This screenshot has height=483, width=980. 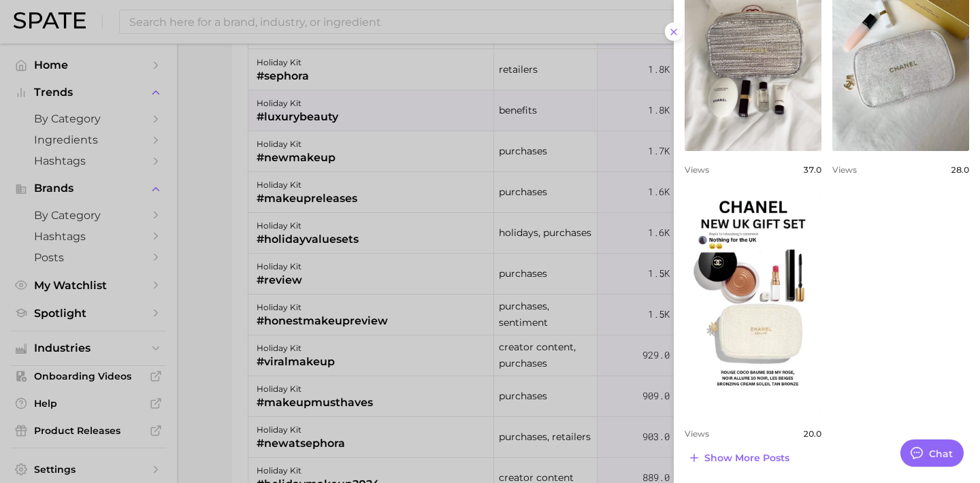 What do you see at coordinates (747, 458) in the screenshot?
I see `span: Show more posts` at bounding box center [747, 458].